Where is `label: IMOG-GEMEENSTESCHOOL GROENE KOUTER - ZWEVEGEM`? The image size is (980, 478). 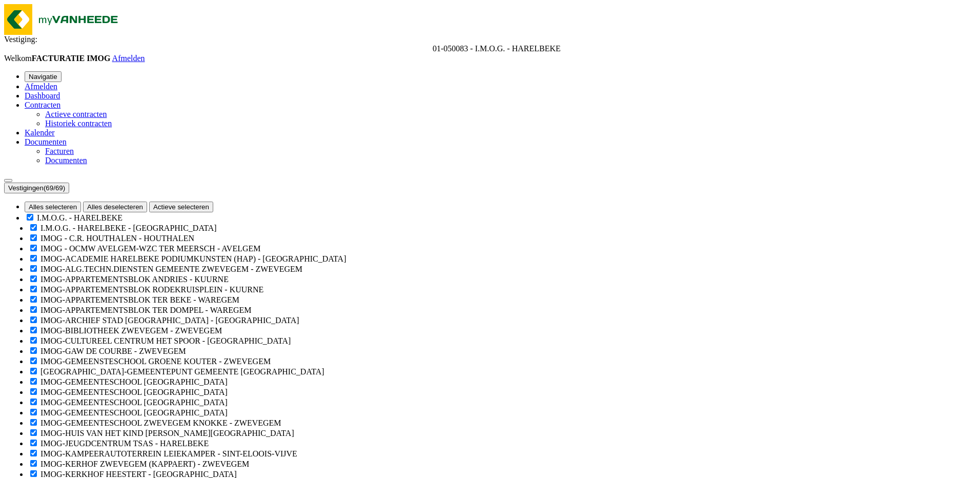 label: IMOG-GEMEENSTESCHOOL GROENE KOUTER - ZWEVEGEM is located at coordinates (155, 361).